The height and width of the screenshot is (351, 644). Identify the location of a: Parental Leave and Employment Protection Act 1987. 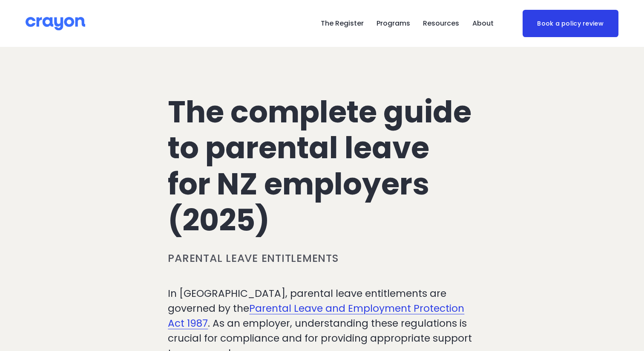
(316, 315).